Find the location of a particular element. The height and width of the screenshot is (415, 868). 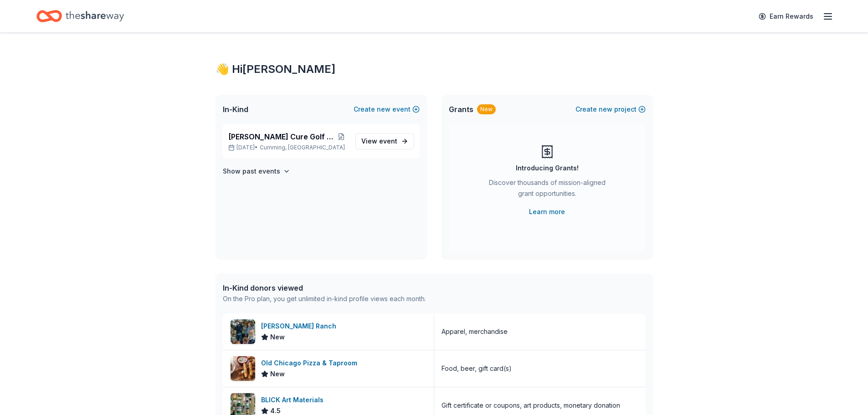

div: In-Kind donors viewed is located at coordinates (324, 288).